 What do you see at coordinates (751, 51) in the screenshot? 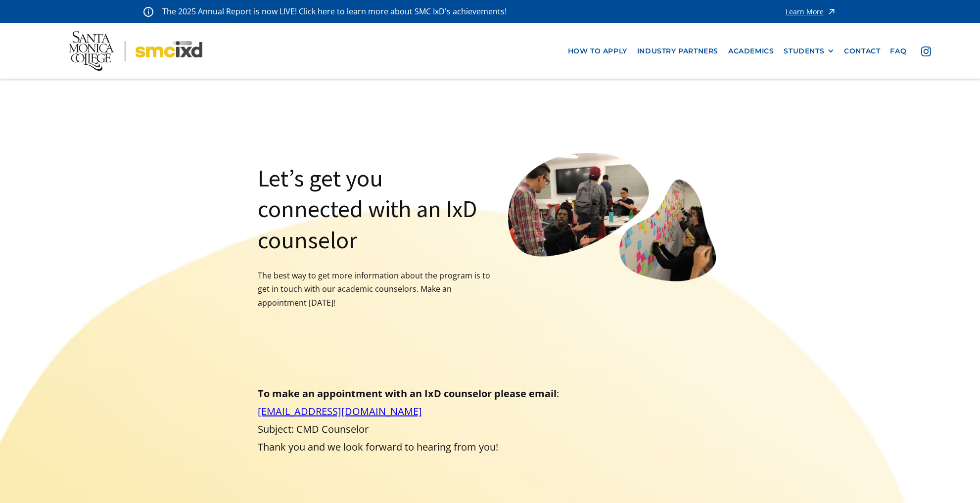
I see `a: Academics` at bounding box center [751, 51].